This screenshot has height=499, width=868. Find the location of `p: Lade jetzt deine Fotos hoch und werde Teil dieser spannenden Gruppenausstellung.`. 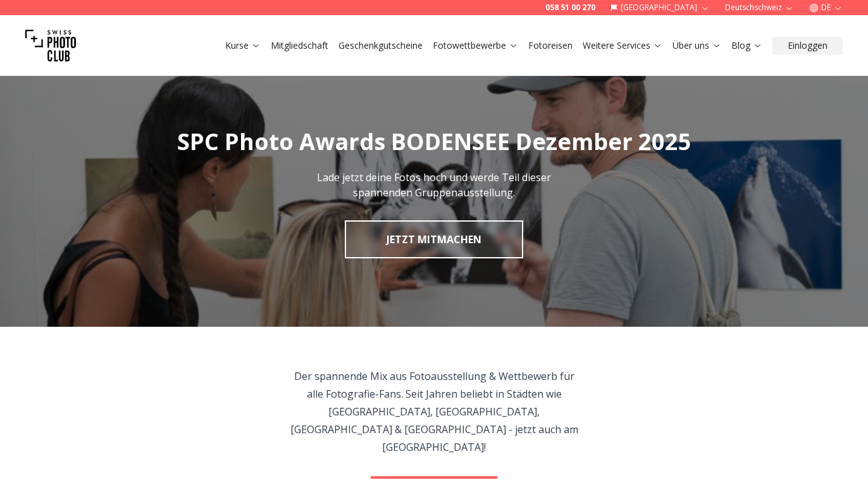

p: Lade jetzt deine Fotos hoch und werde Teil dieser spannenden Gruppenausstellung. is located at coordinates (434, 185).